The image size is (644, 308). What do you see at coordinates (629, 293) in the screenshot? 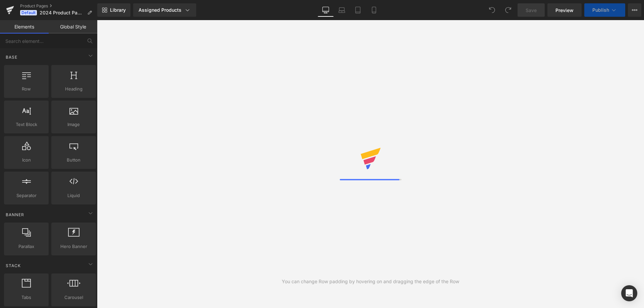
I see `div: Open Intercom Messenger` at bounding box center [629, 293].